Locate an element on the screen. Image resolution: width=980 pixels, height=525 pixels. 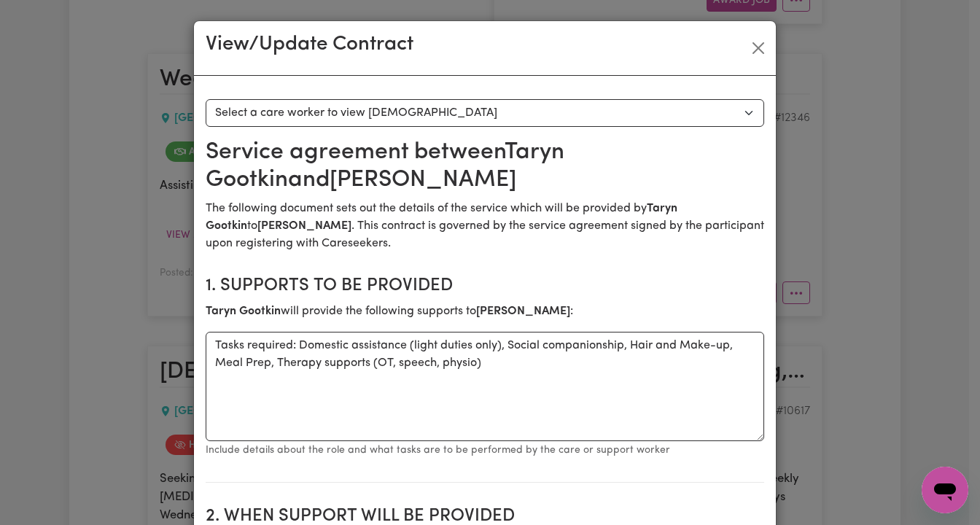
small: Include details about the role and what tasks are to be performed by the care or support worker is located at coordinates (437, 450).